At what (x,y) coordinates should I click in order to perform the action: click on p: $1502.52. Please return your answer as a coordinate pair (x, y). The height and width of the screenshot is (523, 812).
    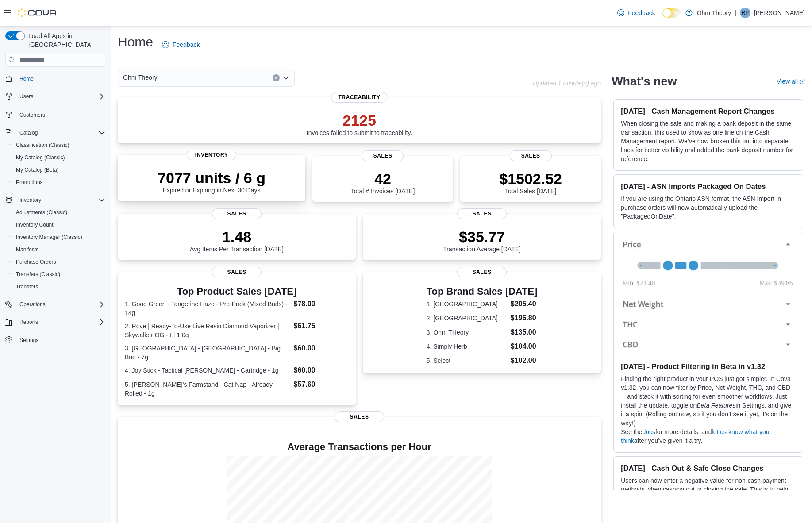
    Looking at the image, I should click on (531, 179).